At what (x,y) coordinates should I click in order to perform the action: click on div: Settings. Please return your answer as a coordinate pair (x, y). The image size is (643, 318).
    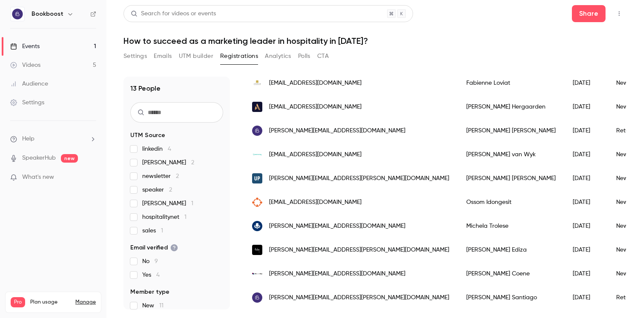
    Looking at the image, I should click on (27, 103).